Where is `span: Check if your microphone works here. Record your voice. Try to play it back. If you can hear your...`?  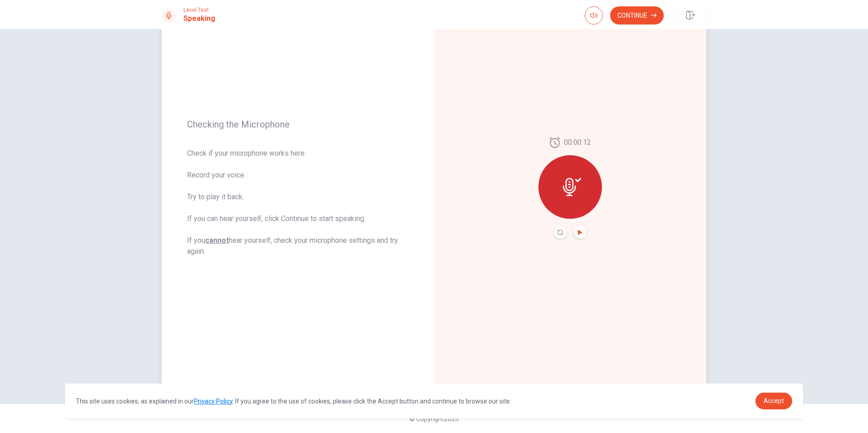 span: Check if your microphone works here. Record your voice. Try to play it back. If you can hear your... is located at coordinates (298, 203).